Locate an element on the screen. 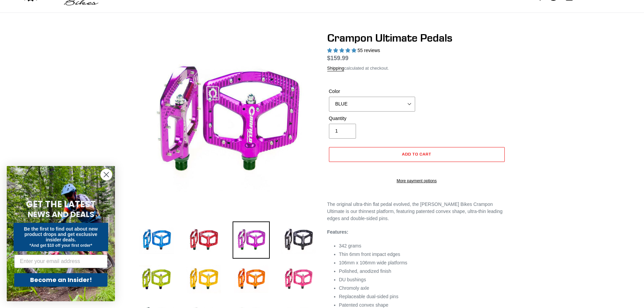  button: Add to cart is located at coordinates (417, 154).